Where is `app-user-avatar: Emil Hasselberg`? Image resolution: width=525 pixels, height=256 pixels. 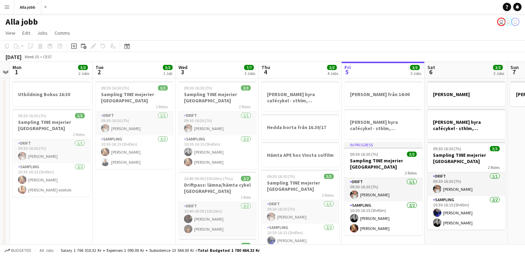 app-user-avatar: Emil Hasselberg is located at coordinates (501, 22).